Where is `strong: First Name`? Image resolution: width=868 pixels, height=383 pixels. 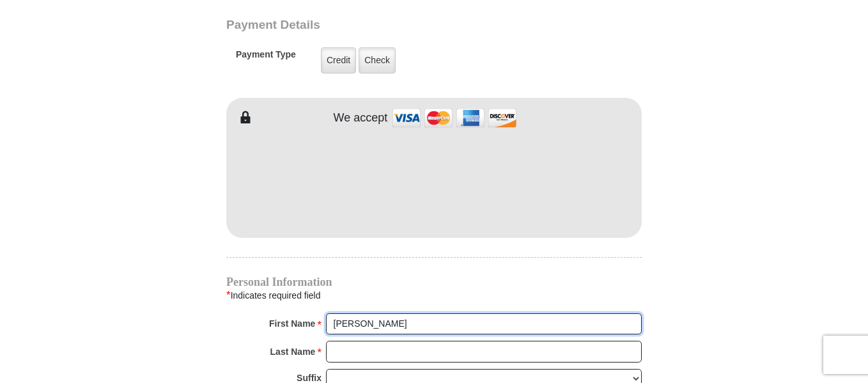
strong: First Name is located at coordinates (292, 323).